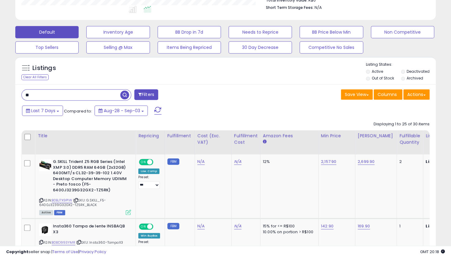 The width and height of the screenshot is (451, 258). Describe the element at coordinates (122, 111) in the screenshot. I see `span: Aug-28 - Sep-03` at that location.